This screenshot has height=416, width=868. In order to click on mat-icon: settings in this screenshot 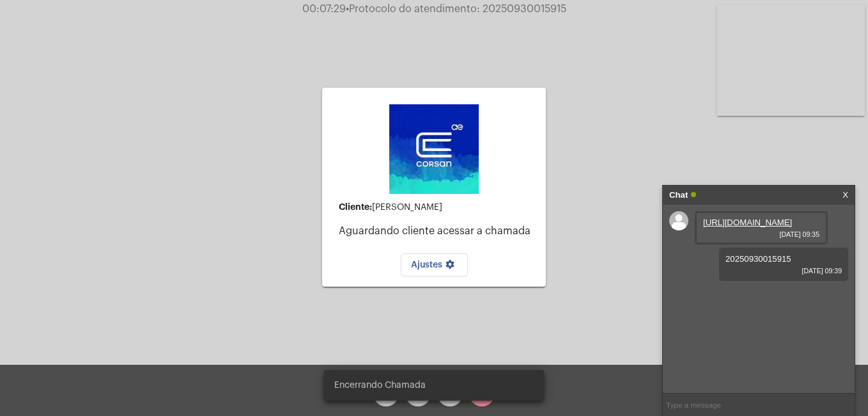, I will do `click(450, 267)`.